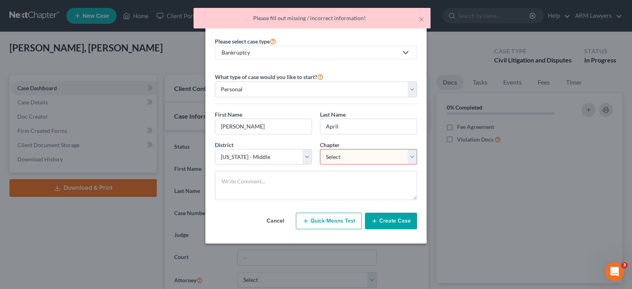  Describe the element at coordinates (228, 114) in the screenshot. I see `span: First Name` at that location.